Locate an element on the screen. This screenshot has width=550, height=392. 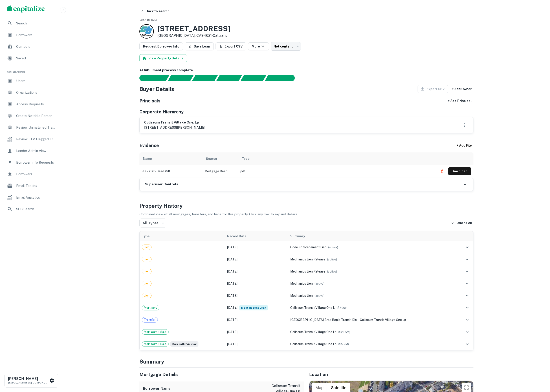
p: Combined view of all mortgages, transfers, and liens for this property. Click any row to expand d... is located at coordinates (306, 214).